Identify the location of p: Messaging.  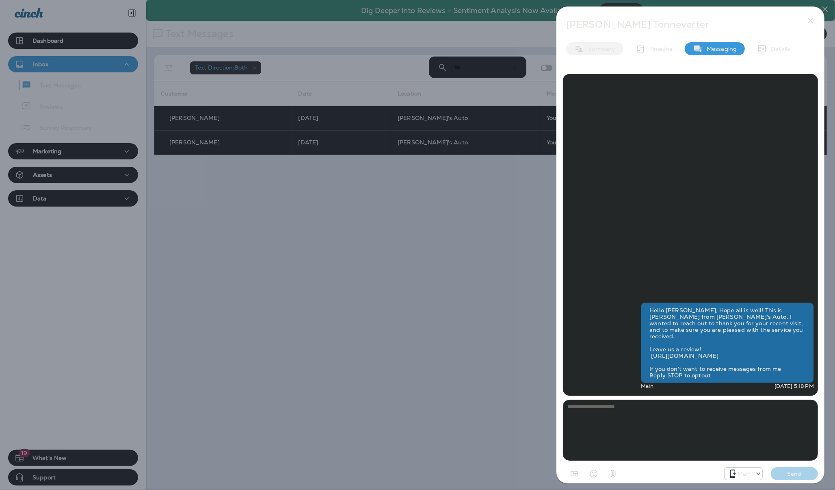
(720, 49).